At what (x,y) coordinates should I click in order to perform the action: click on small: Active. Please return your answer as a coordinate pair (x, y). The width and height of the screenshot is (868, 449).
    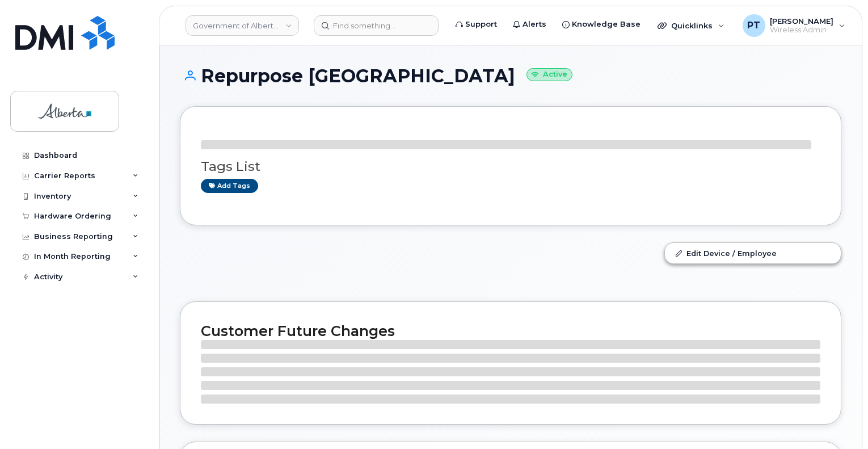
    Looking at the image, I should click on (550, 75).